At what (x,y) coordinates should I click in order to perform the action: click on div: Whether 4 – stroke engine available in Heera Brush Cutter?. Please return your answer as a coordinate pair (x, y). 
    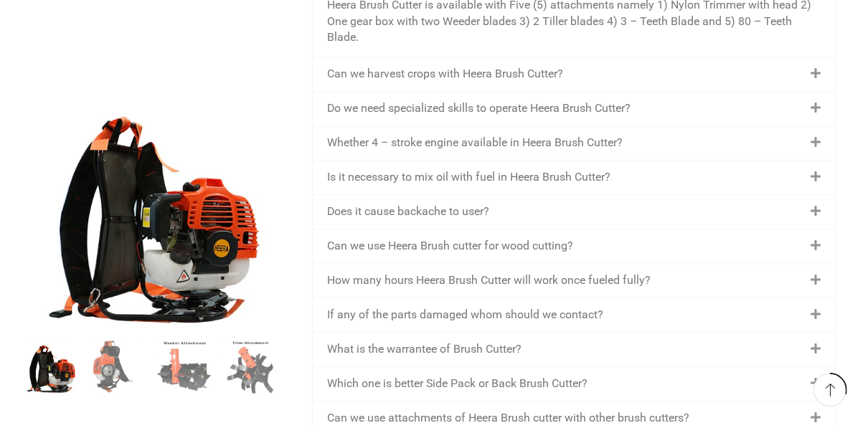
    Looking at the image, I should click on (575, 142).